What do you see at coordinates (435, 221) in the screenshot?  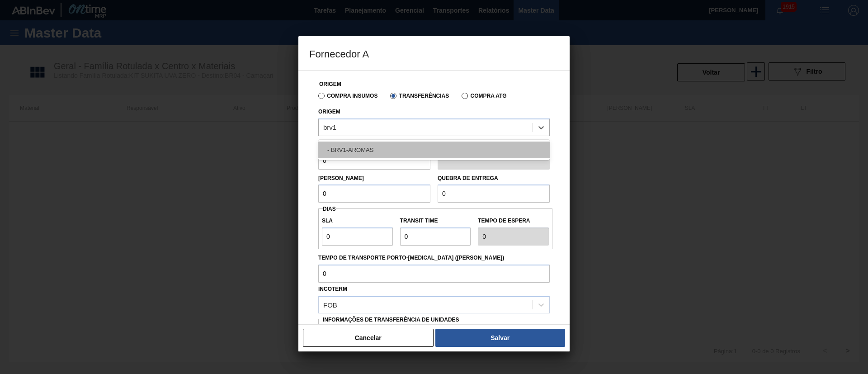 I see `label: Transit Time` at bounding box center [435, 221].